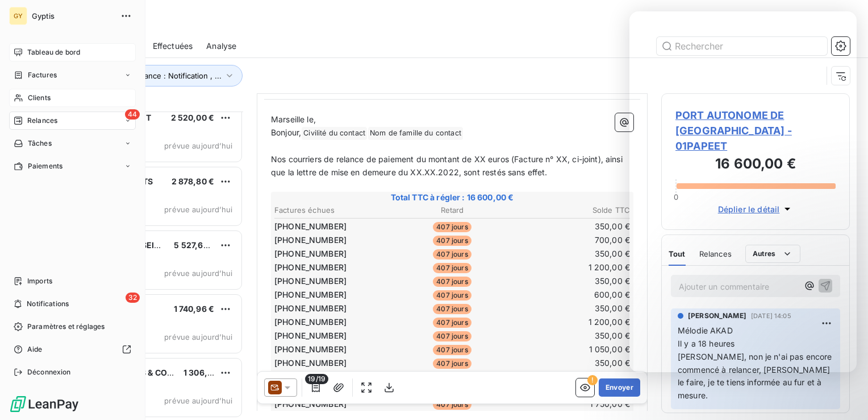 This screenshot has width=868, height=420. Describe the element at coordinates (316, 378) in the screenshot. I see `span: 19/19` at that location.